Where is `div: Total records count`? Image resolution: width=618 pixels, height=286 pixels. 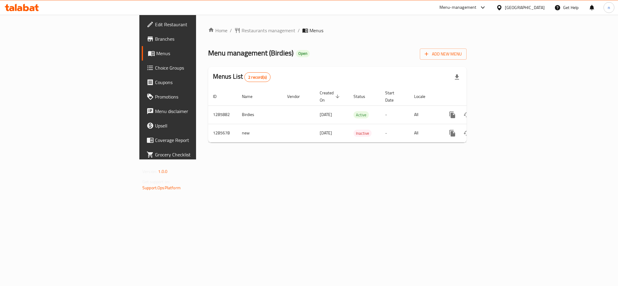 div: Total records count is located at coordinates (257, 77).